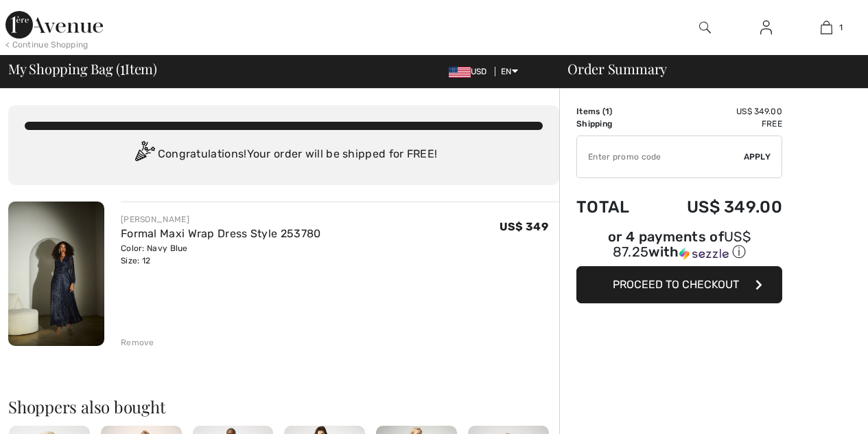 The image size is (868, 434). I want to click on img: Sezzle, so click(705, 253).